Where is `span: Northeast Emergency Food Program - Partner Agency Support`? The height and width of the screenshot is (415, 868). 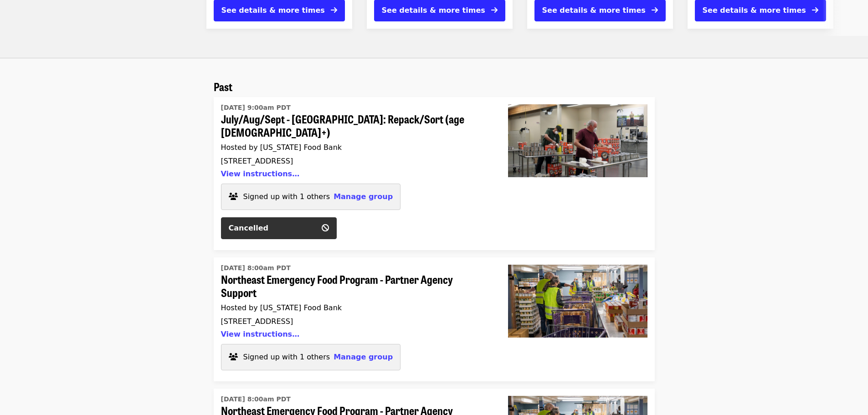 span: Northeast Emergency Food Program - Partner Agency Support is located at coordinates (353, 286).